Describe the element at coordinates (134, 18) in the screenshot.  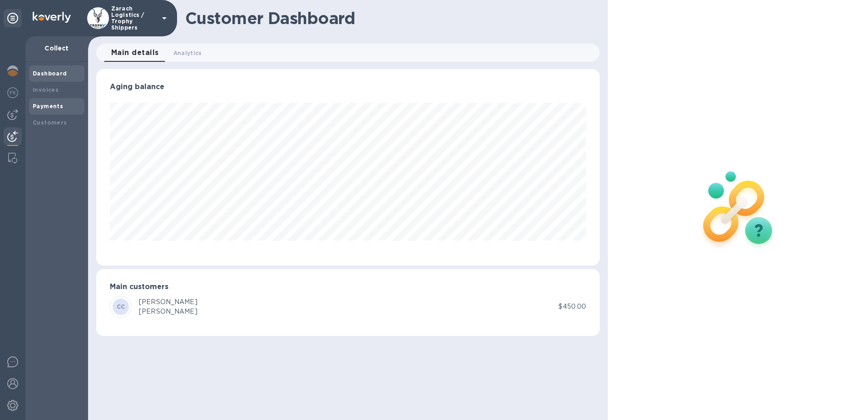
I see `p: Zarach Logistics / Trophy Shippers` at that location.